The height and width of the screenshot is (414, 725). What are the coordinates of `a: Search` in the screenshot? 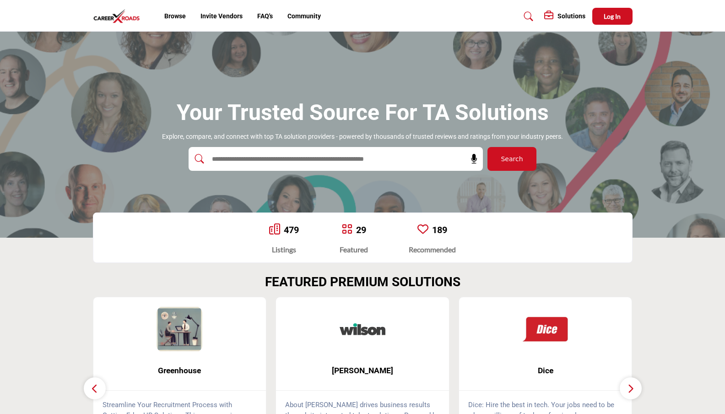 It's located at (527, 16).